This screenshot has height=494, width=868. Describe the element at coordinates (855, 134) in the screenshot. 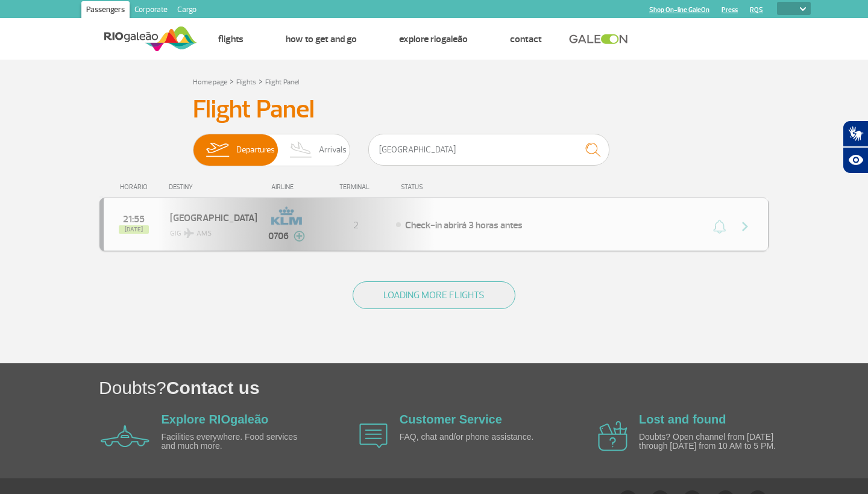

I see `button: Abrir tradutor de língua de sinais.` at that location.